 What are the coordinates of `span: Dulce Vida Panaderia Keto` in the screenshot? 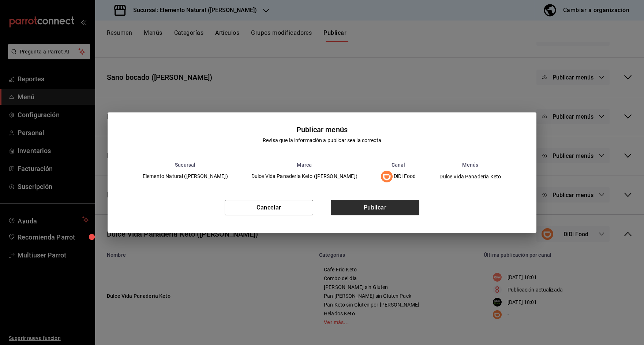 It's located at (470, 176).